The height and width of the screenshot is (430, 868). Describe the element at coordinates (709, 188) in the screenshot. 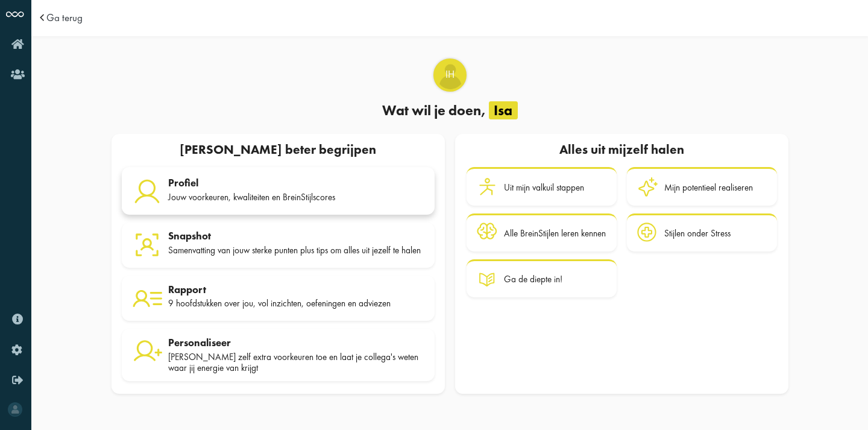

I see `div: Mijn potentieel realiseren` at that location.